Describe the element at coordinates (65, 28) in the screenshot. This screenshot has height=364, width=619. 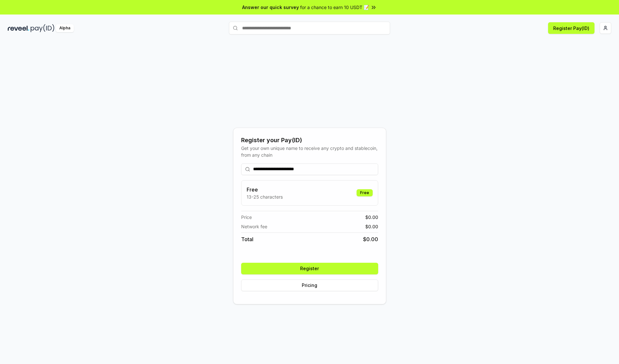
I see `div: Alpha` at that location.